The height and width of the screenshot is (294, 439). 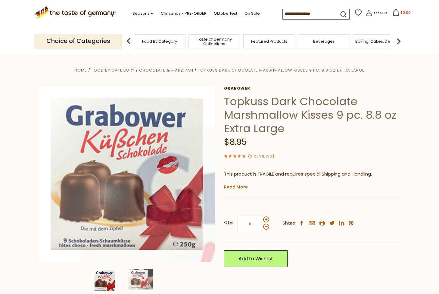 What do you see at coordinates (312, 174) in the screenshot?
I see `p: This product is FRAGILE and requires special Shipping and Handling.` at bounding box center [312, 174].